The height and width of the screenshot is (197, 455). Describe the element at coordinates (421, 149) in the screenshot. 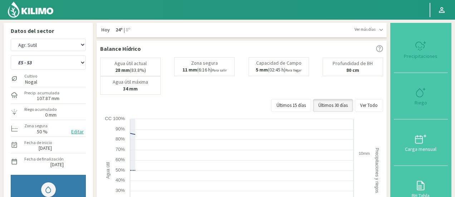

I see `div: Carga mensual` at that location.